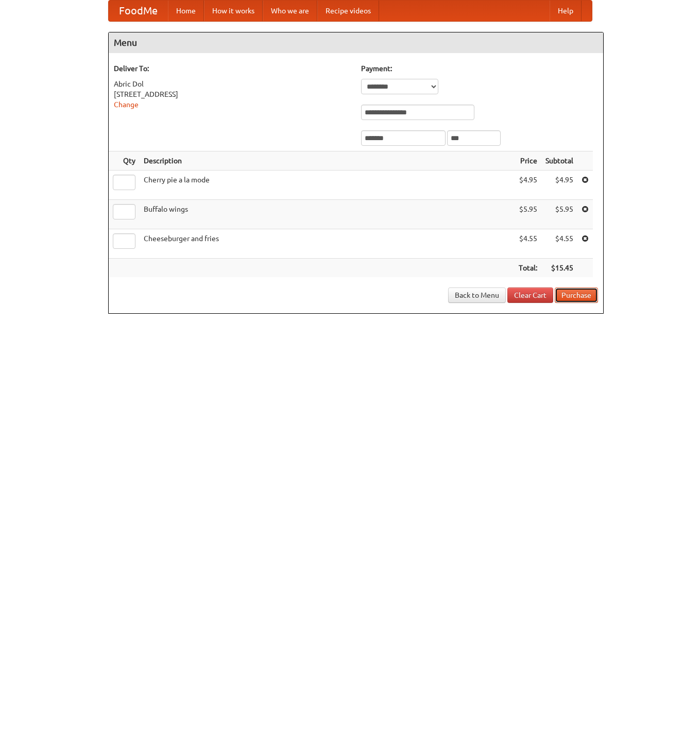 The image size is (700, 729). I want to click on a: Home, so click(186, 11).